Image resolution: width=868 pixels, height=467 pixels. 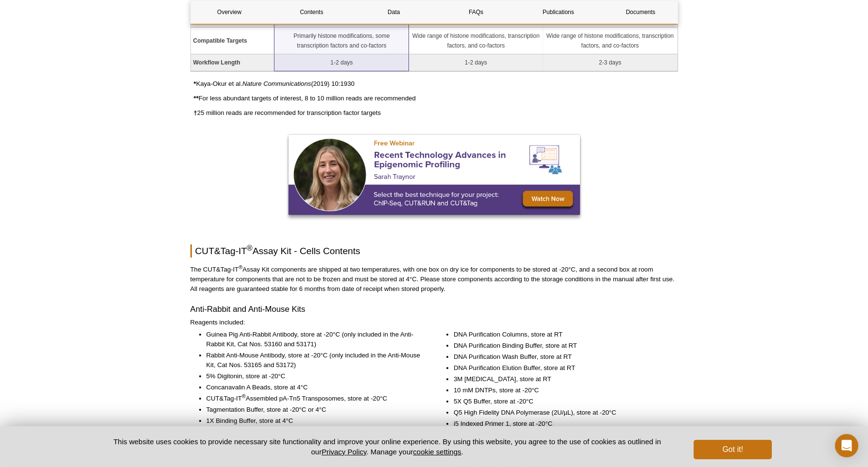 What do you see at coordinates (387, 447) in the screenshot?
I see `p: This website uses cookies to provide necessary site functionality and improve your online experie...` at bounding box center [387, 447].